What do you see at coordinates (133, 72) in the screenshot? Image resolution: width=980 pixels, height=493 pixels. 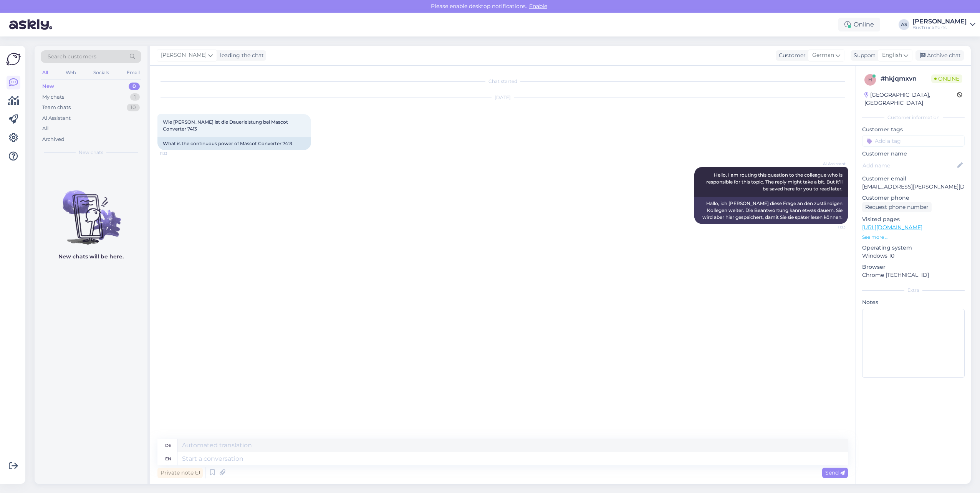 I see `div: Email` at bounding box center [133, 72].